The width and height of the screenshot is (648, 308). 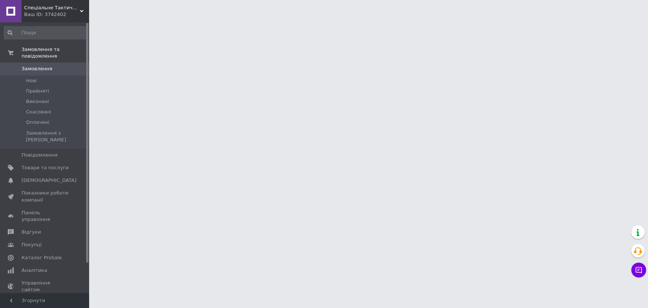 I want to click on span: Управління сайтом, so click(x=45, y=286).